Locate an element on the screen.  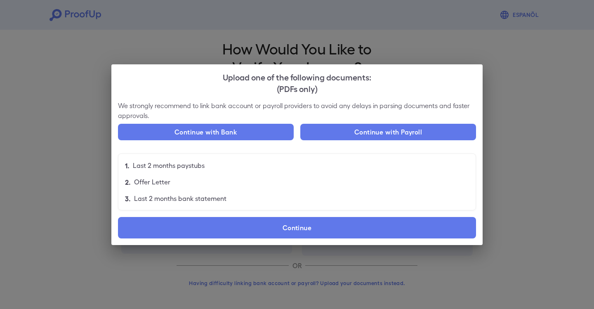
p: We strongly recommend to link bank account or payroll providers to avoid any delays in parsing do... is located at coordinates (297, 111).